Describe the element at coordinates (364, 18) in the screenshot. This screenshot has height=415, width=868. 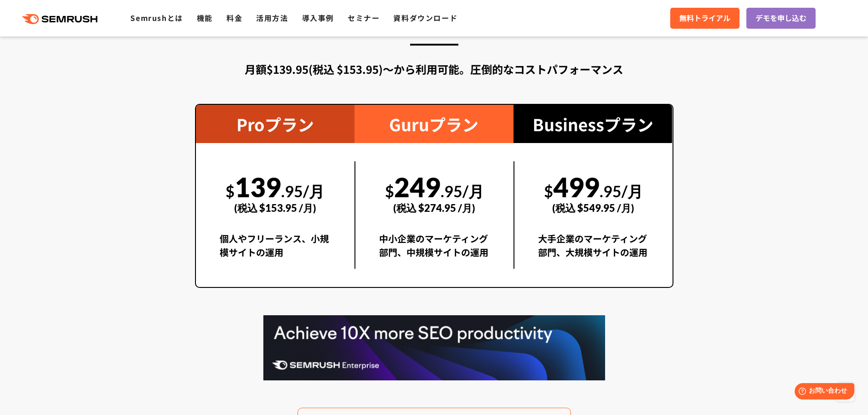
I see `a: セミナー` at that location.